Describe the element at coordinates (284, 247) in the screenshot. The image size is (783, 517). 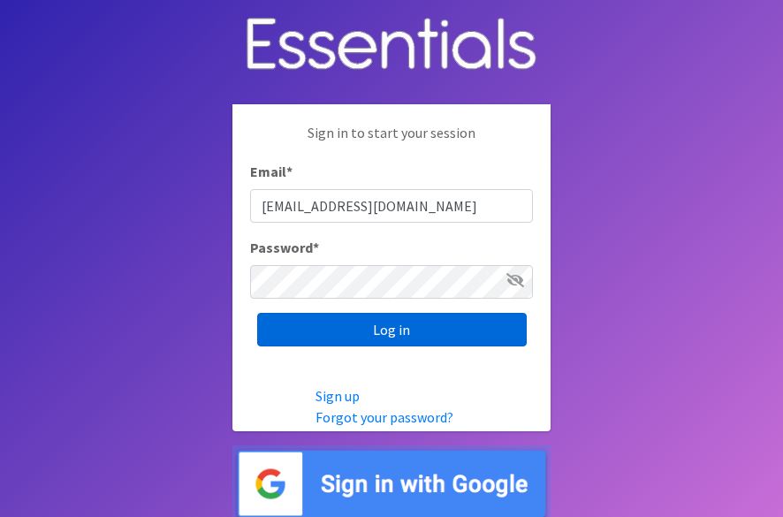
I see `label: Password` at that location.